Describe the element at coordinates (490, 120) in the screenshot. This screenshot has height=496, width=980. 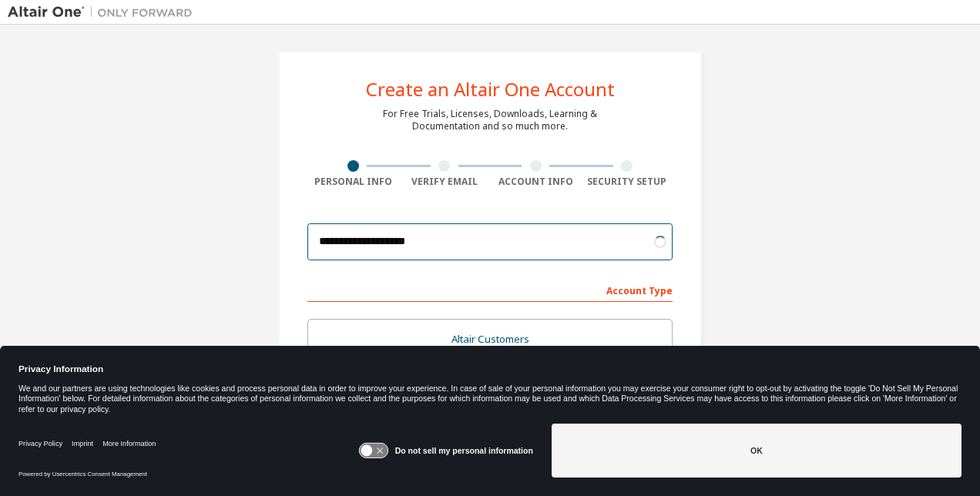
I see `div: For Free Trials, Licenses, Downloads, Learning & Documentation and so much more.` at that location.